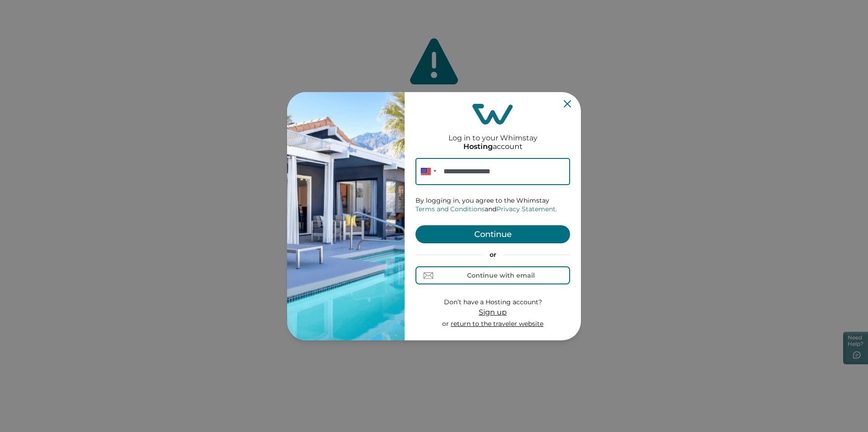 Image resolution: width=868 pixels, height=432 pixels. I want to click on p: Don’t have a Hosting account?, so click(493, 302).